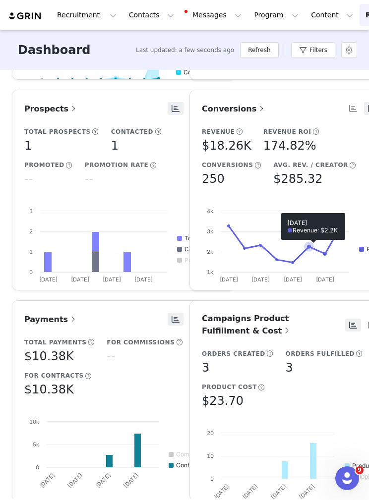 This screenshot has width=369, height=500. What do you see at coordinates (214, 15) in the screenshot?
I see `button: Messages` at bounding box center [214, 15].